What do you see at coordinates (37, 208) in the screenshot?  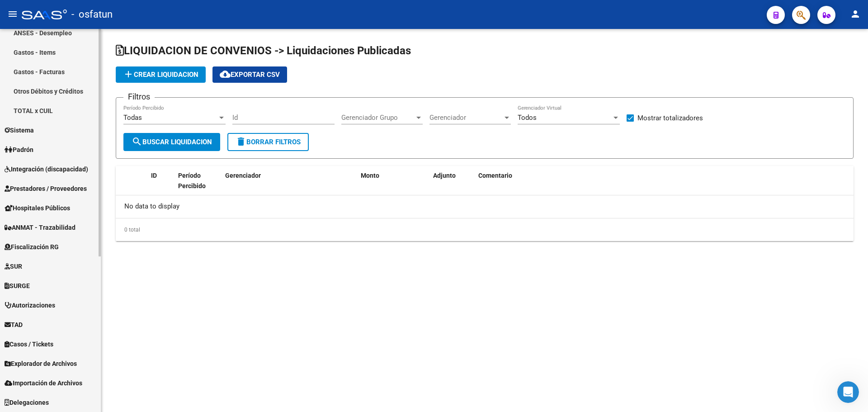 I see `span: Hospitales Públicos` at bounding box center [37, 208].